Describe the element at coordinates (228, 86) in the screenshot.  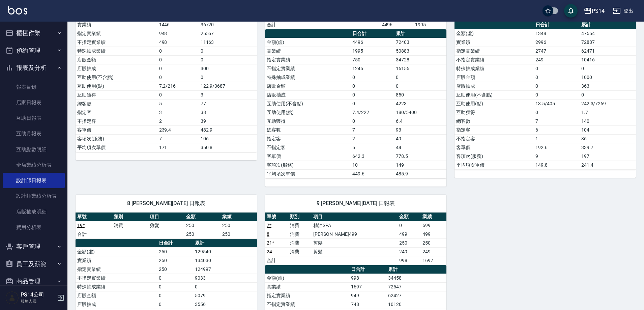
I see `td: 122.9/3687` at that location.